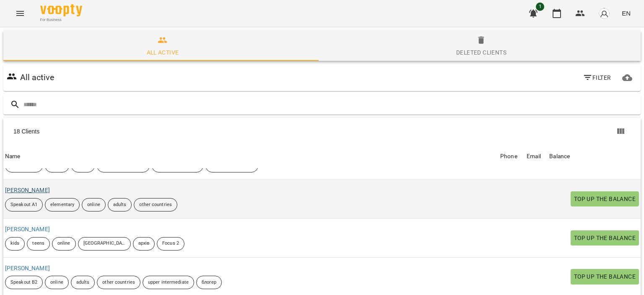  I want to click on span: Name, so click(250, 157).